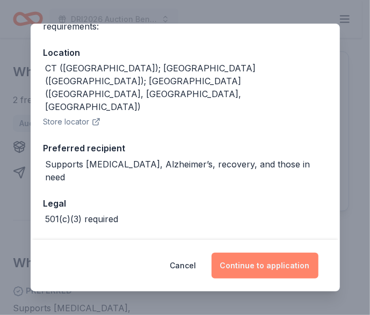 The height and width of the screenshot is (315, 370). Describe the element at coordinates (185, 53) in the screenshot. I see `div: Location` at that location.